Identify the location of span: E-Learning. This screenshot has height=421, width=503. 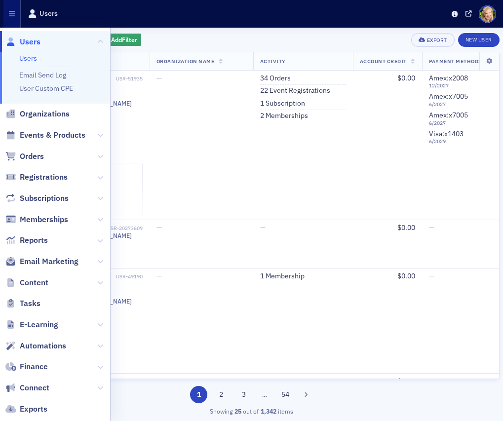
(39, 325).